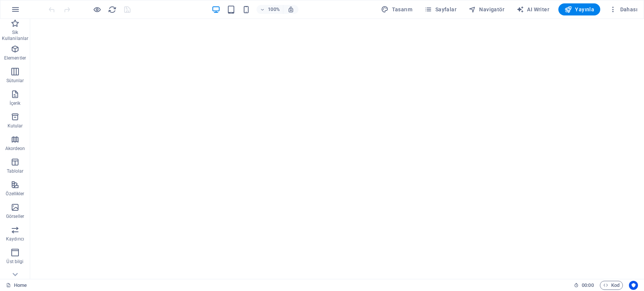 This screenshot has width=644, height=291. Describe the element at coordinates (579, 9) in the screenshot. I see `span: Yayınla` at that location.